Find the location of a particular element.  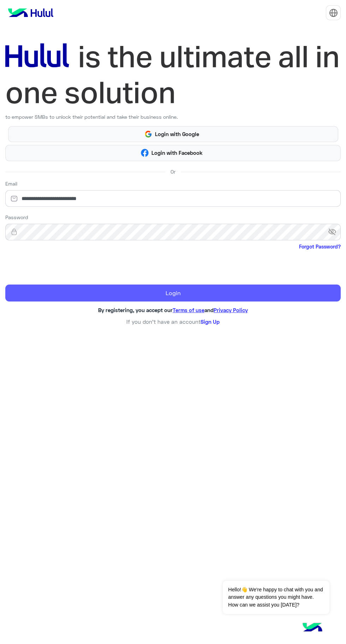

button: Login with Google is located at coordinates (173, 134).